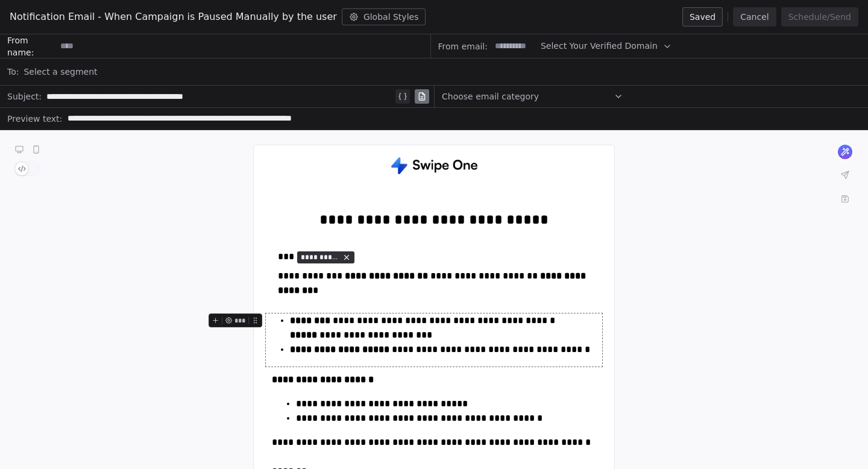 The width and height of the screenshot is (868, 469). Describe the element at coordinates (34, 120) in the screenshot. I see `span: Preview text:` at that location.